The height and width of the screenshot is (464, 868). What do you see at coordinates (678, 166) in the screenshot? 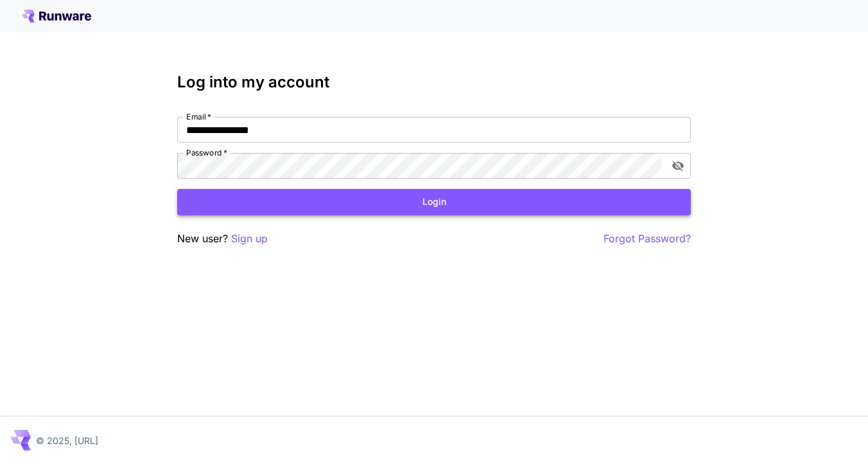
I see `button: toggle password visibility` at bounding box center [678, 166].